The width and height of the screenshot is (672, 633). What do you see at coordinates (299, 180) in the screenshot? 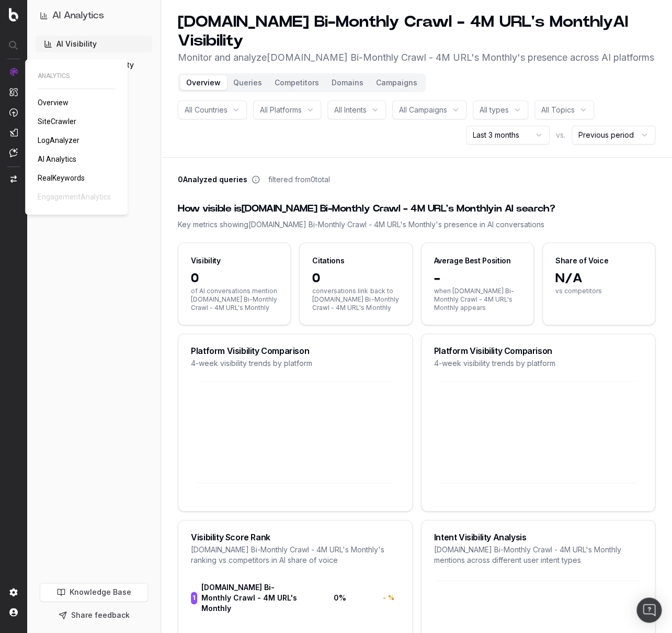
I see `span: filtered from 0 total` at bounding box center [299, 180].